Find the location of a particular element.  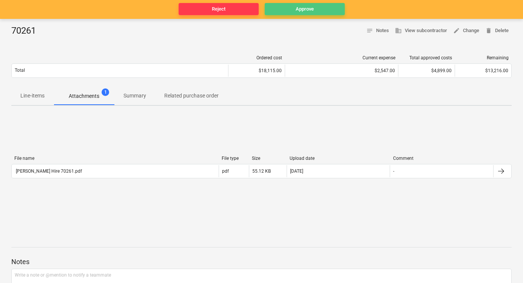

span: View subcontractor is located at coordinates (421, 31).